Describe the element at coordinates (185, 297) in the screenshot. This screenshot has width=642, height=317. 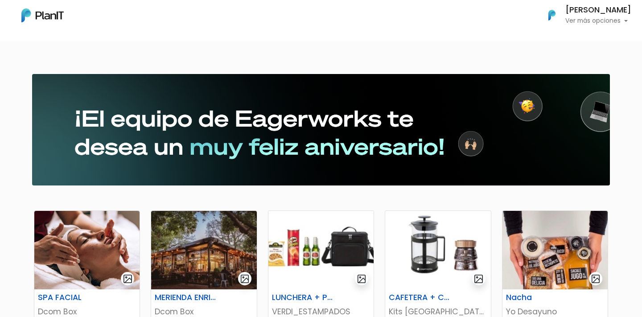
I see `h6: MERIENDA ENRIQUETA CAFÉ` at that location.